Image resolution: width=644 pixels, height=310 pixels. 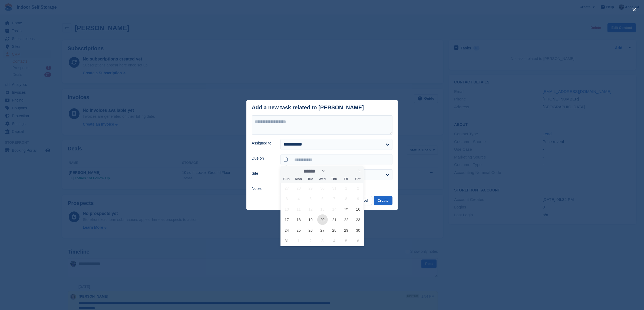 I want to click on label: Due on, so click(x=263, y=158).